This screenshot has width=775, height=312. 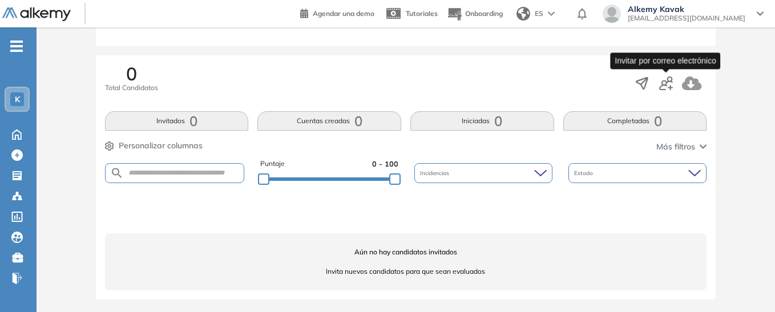 I want to click on span: 0, so click(x=131, y=74).